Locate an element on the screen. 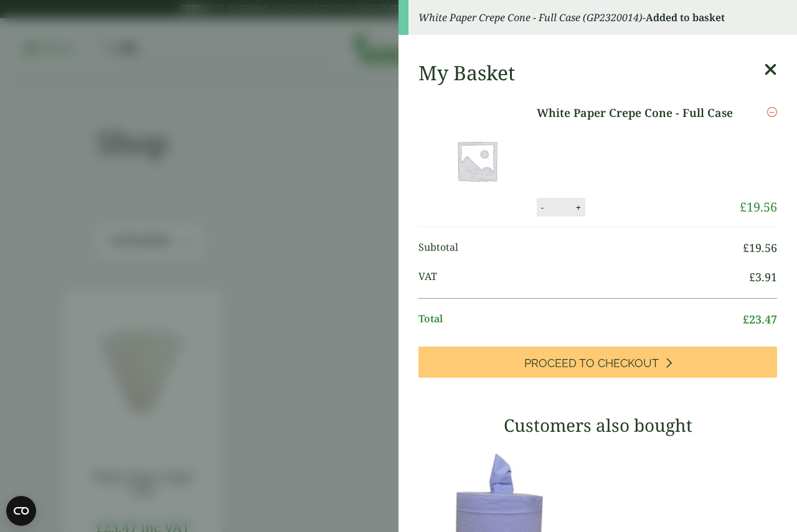  h3: Customers also bought is located at coordinates (598, 426).